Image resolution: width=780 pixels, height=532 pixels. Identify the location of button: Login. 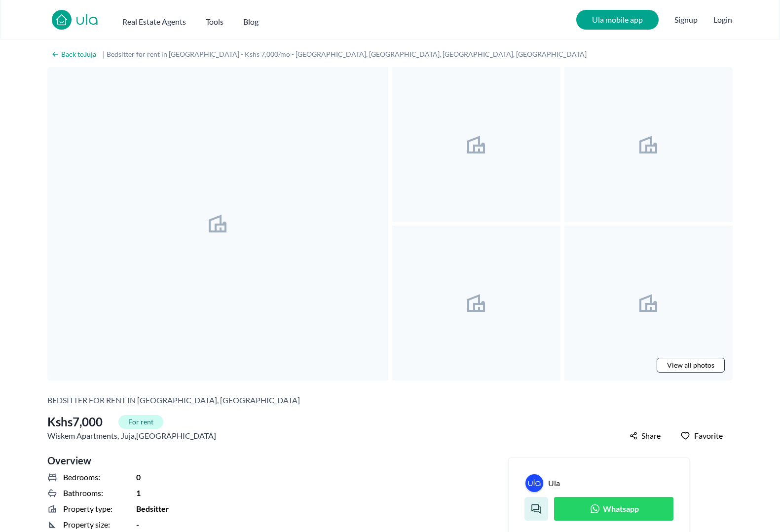
(723, 20).